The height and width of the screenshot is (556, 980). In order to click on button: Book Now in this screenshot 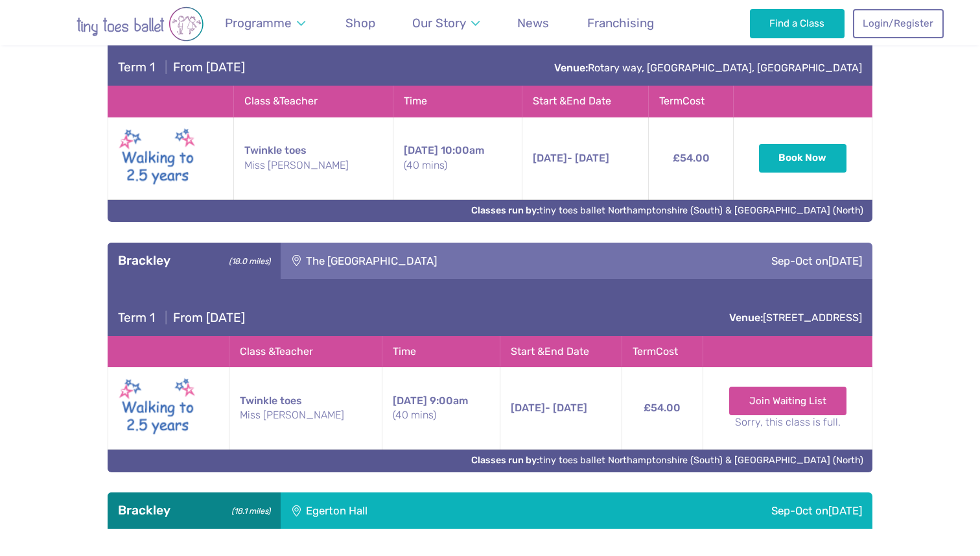, I will do `click(803, 158)`.